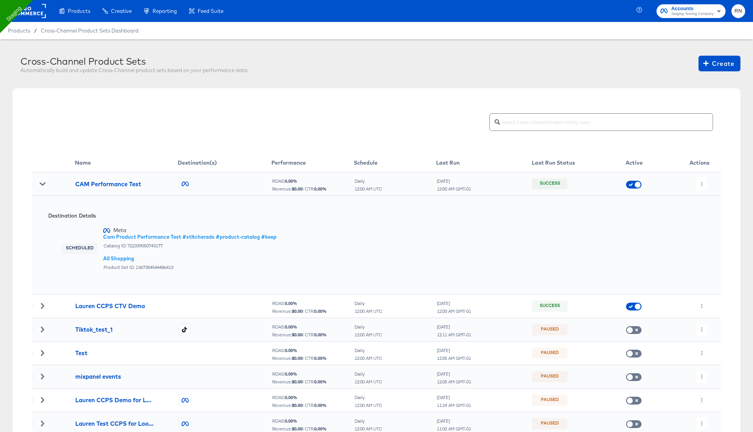 Image resolution: width=753 pixels, height=432 pixels. I want to click on div: Lauren CCPS Demo for Loom, so click(115, 400).